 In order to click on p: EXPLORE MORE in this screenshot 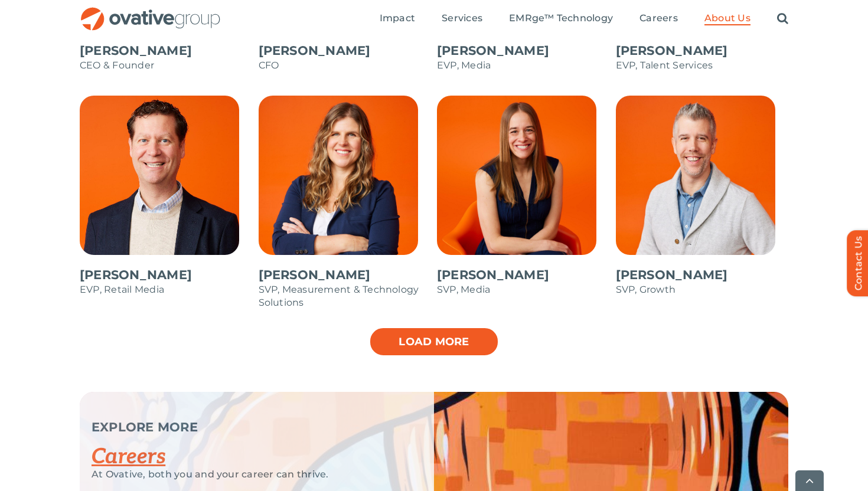, I will do `click(248, 427)`.